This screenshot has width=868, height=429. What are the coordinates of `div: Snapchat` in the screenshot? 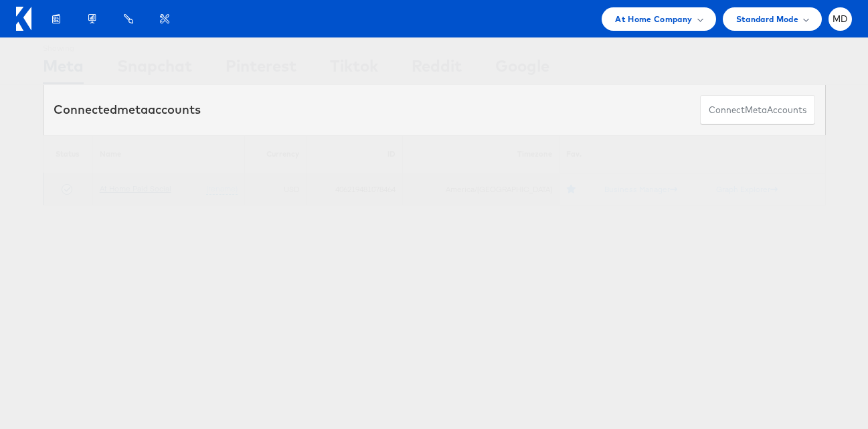 It's located at (155, 69).